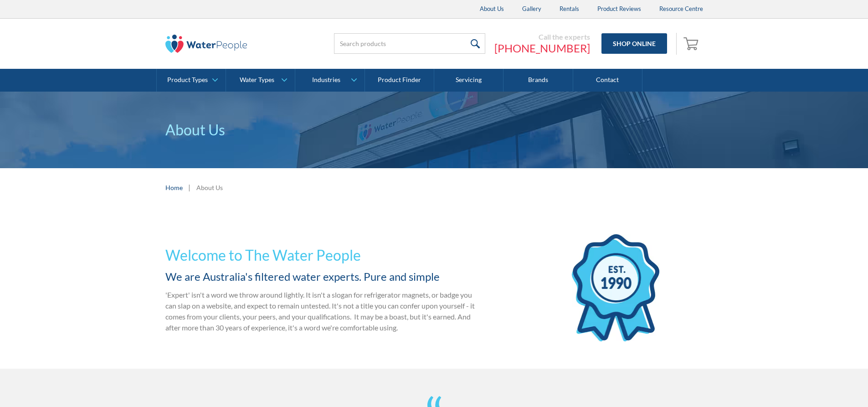 The height and width of the screenshot is (407, 868). What do you see at coordinates (542, 37) in the screenshot?
I see `div: Call the experts` at bounding box center [542, 37].